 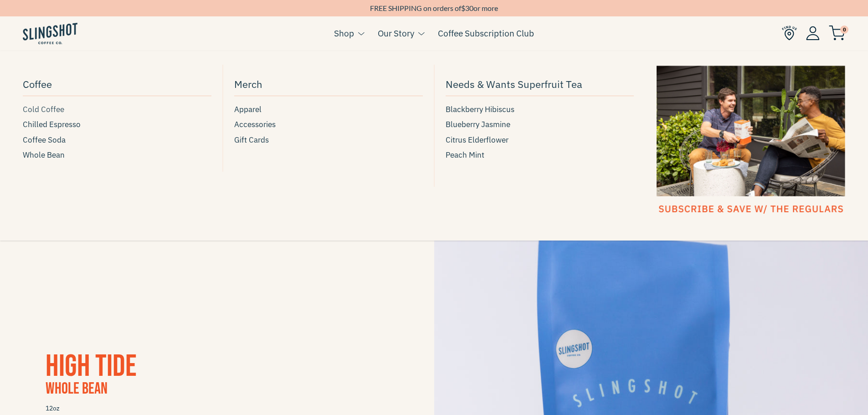 I want to click on img: Account, so click(x=813, y=33).